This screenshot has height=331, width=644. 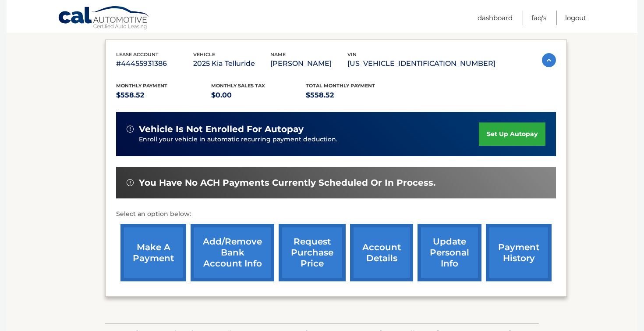 What do you see at coordinates (340, 86) in the screenshot?
I see `span: Total Monthly Payment` at bounding box center [340, 86].